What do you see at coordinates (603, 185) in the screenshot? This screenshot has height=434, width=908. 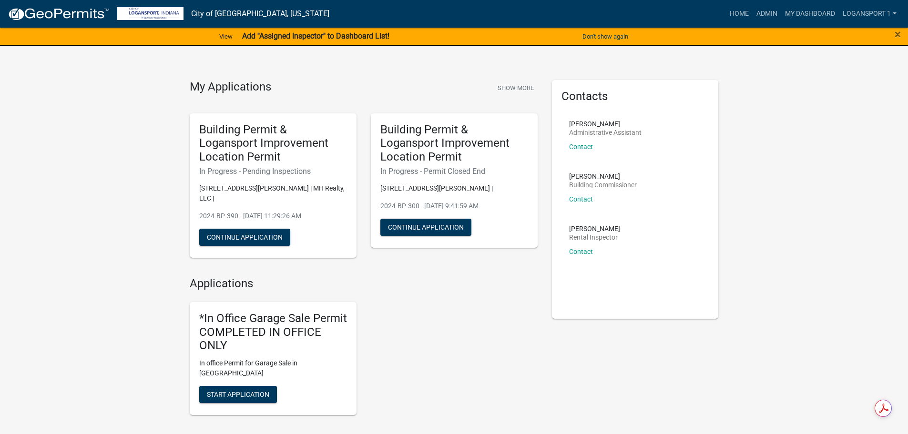 I see `p: Building Commissioner` at bounding box center [603, 185].